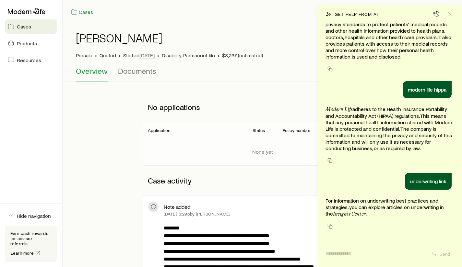 The width and height of the screenshot is (462, 267). What do you see at coordinates (444, 254) in the screenshot?
I see `p: Send` at bounding box center [444, 254].